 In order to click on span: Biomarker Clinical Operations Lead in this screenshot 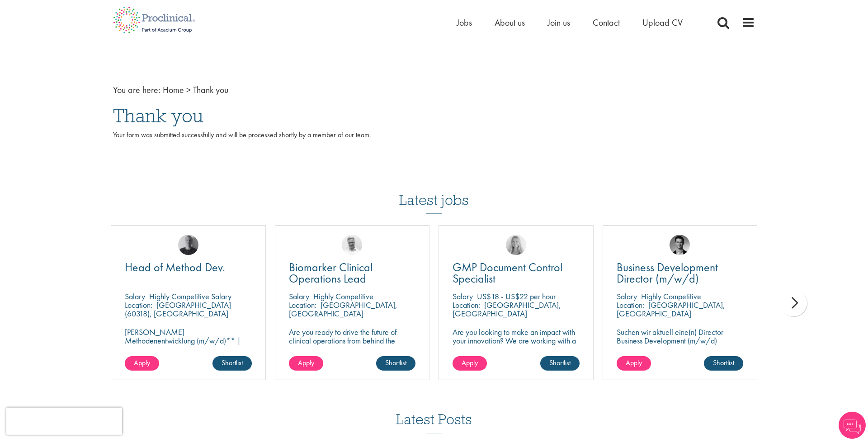, I will do `click(331, 273)`.